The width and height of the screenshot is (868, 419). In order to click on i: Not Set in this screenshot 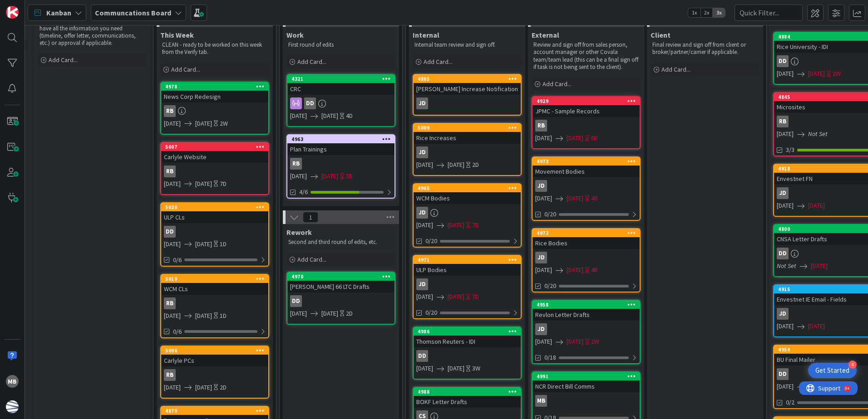, I will do `click(818, 134)`.